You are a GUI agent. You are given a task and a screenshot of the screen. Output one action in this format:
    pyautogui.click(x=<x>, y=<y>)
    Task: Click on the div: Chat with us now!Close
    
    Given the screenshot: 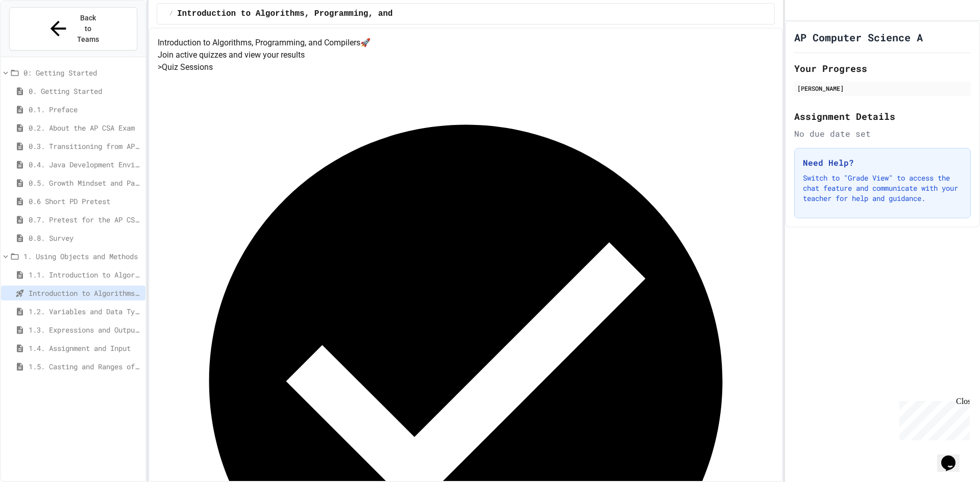 What is the action you would take?
    pyautogui.click(x=37, y=34)
    